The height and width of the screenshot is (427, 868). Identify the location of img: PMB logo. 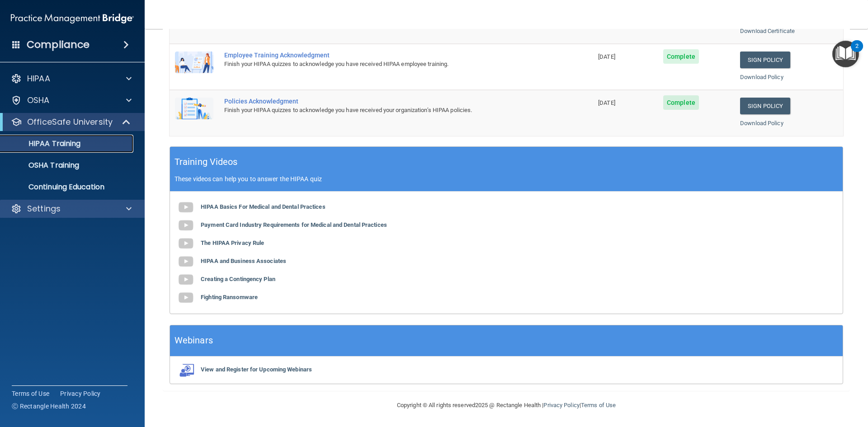
(72, 18).